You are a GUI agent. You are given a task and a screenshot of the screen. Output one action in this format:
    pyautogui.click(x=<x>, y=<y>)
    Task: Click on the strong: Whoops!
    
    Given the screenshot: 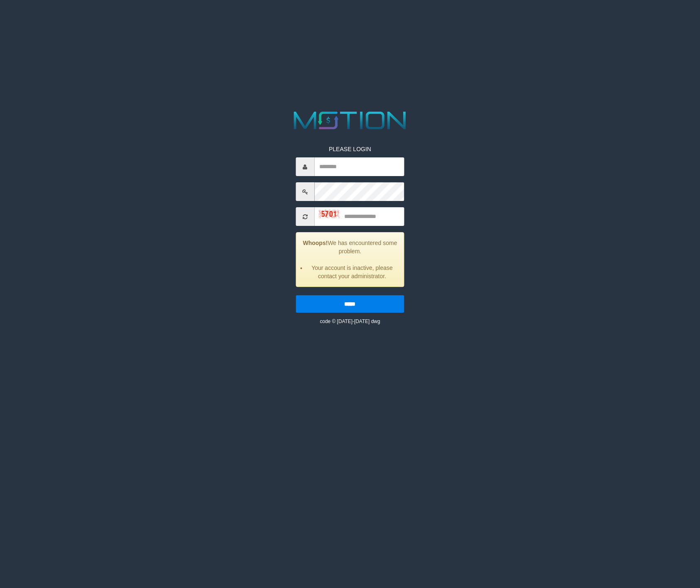 What is the action you would take?
    pyautogui.click(x=316, y=243)
    